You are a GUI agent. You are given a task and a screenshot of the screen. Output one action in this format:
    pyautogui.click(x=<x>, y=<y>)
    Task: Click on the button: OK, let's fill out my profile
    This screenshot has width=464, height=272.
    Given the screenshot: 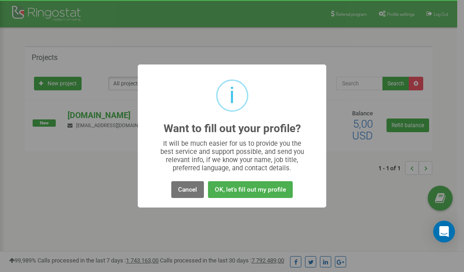 What is the action you would take?
    pyautogui.click(x=250, y=189)
    